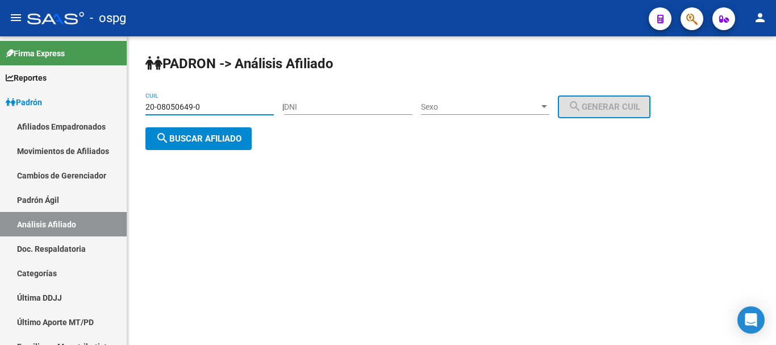  What do you see at coordinates (604, 107) in the screenshot?
I see `span: Generar CUIL` at bounding box center [604, 107].